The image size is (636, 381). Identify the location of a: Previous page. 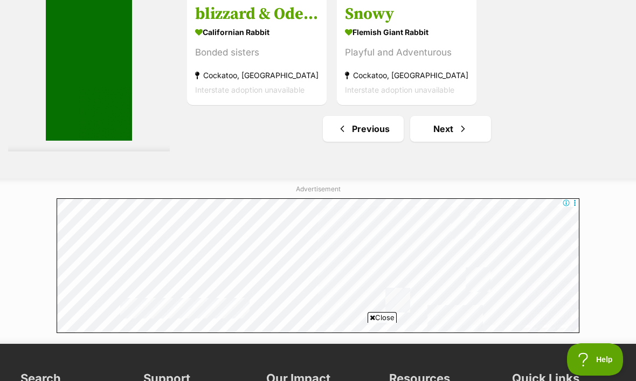
(363, 129).